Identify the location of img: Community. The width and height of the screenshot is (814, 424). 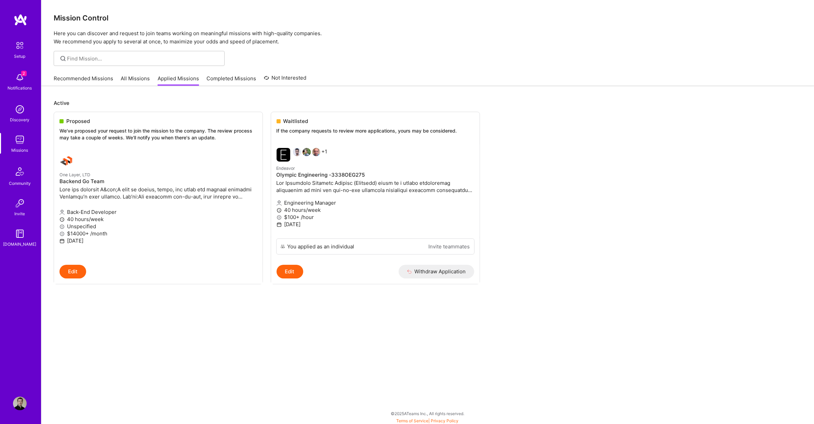
(20, 172).